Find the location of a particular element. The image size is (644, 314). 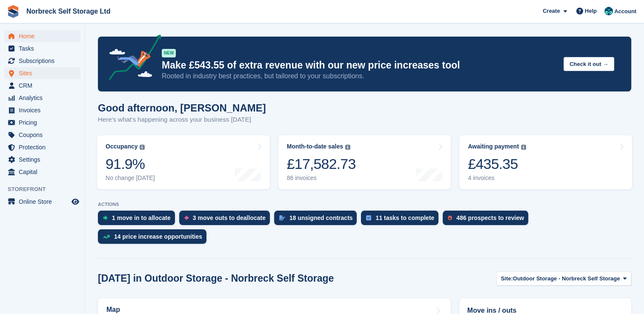

span: Subscriptions is located at coordinates (44, 61).